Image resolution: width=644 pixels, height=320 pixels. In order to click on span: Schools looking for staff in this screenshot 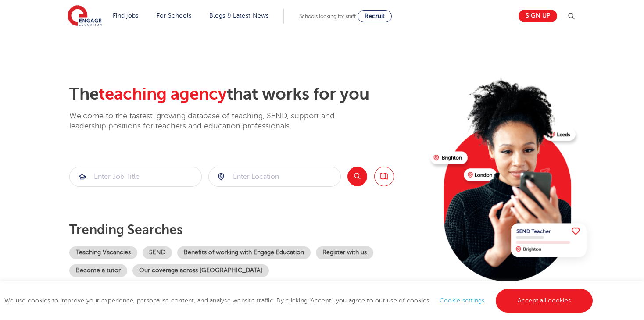, I will do `click(328, 16)`.